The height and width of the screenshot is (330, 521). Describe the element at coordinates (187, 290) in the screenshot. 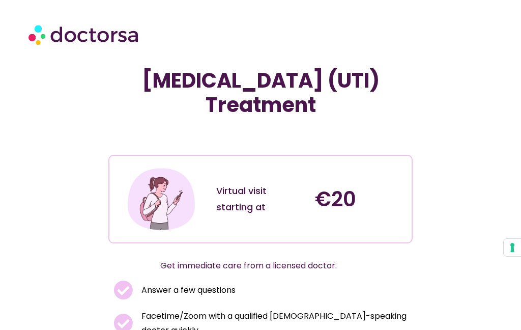

I see `span: Answer a few questions` at that location.